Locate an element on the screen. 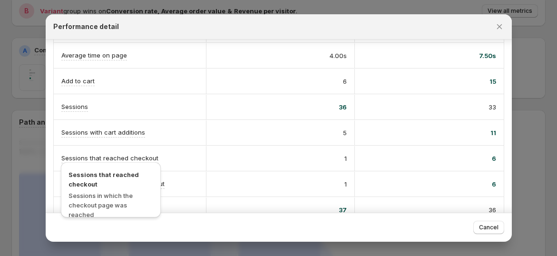  span: 7.50s is located at coordinates (487, 56).